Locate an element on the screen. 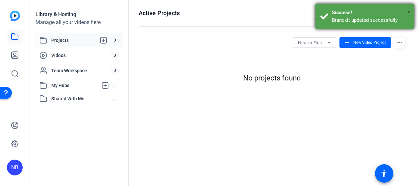  span: Newest First is located at coordinates (310, 43).